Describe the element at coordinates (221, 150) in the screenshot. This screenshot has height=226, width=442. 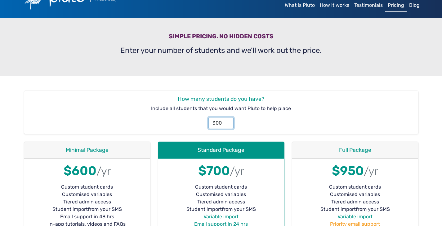
I see `h4: Standard Package` at that location.